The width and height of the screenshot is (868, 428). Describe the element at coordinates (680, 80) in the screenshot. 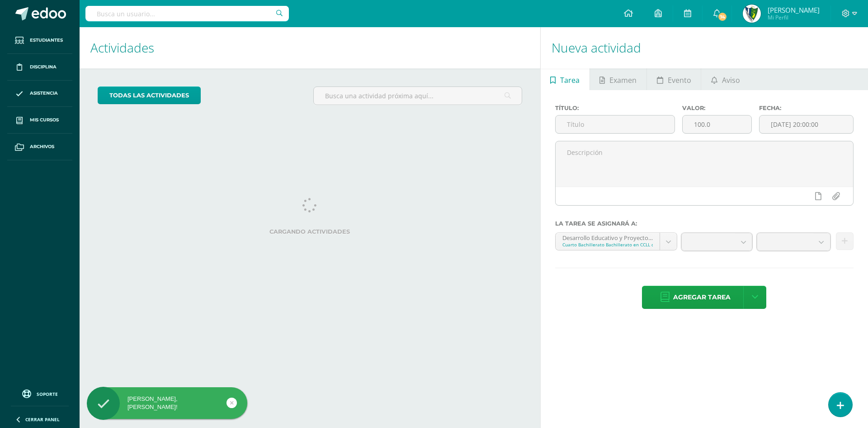

I see `span: Evento` at that location.